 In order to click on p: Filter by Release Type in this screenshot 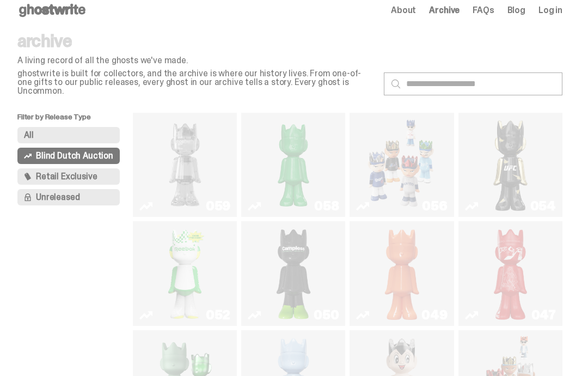, I will do `click(76, 120)`.